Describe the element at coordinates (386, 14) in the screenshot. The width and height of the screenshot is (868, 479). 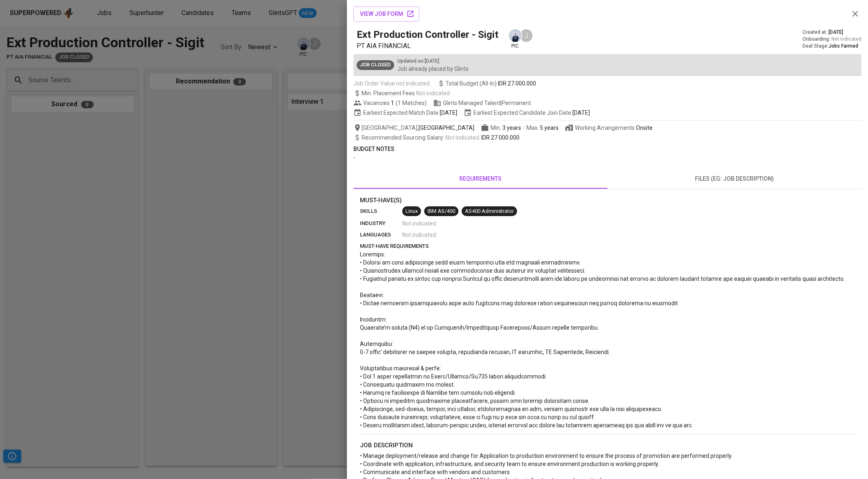
I see `button: view job form` at that location.